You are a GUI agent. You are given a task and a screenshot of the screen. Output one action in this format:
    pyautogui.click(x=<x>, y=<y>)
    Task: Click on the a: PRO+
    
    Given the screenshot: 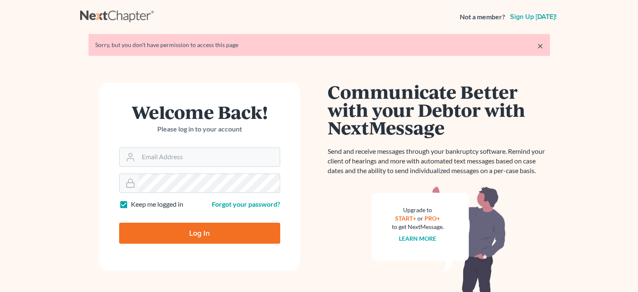 What is the action you would take?
    pyautogui.click(x=432, y=218)
    